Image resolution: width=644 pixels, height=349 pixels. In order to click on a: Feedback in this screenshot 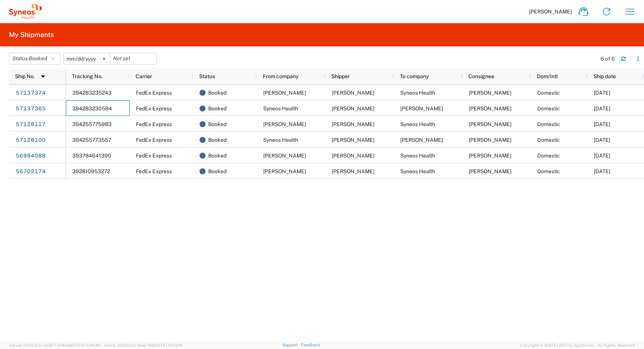, I will do `click(310, 345)`.